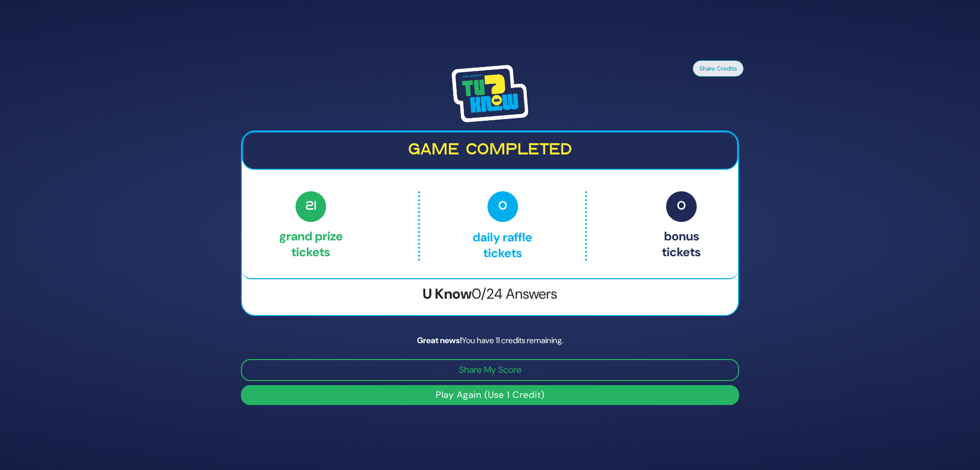 This screenshot has height=470, width=980. Describe the element at coordinates (311, 226) in the screenshot. I see `p: Grand Prize tickets` at that location.